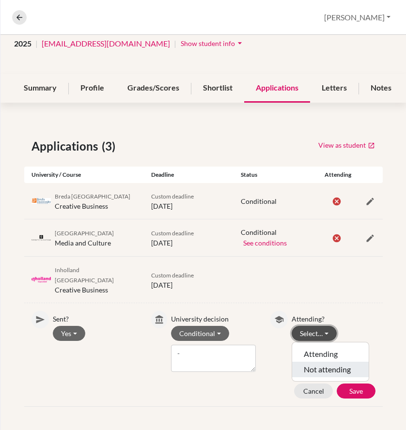  Describe the element at coordinates (381, 88) in the screenshot. I see `div: Notes` at that location.